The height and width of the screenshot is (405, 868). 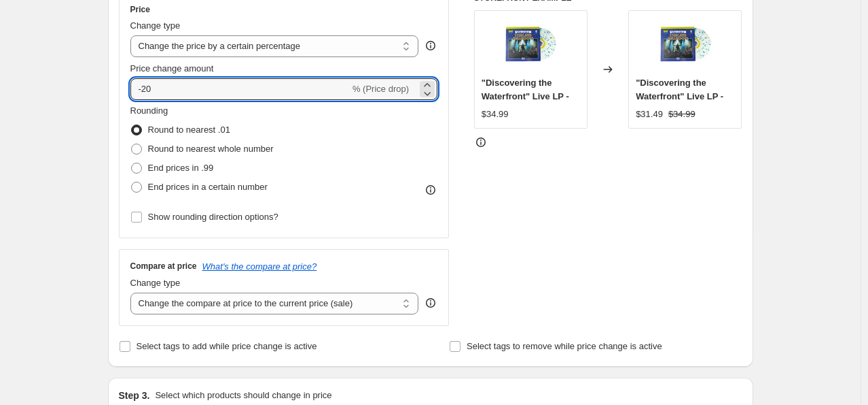 I want to click on span: End prices in .99, so click(x=181, y=167).